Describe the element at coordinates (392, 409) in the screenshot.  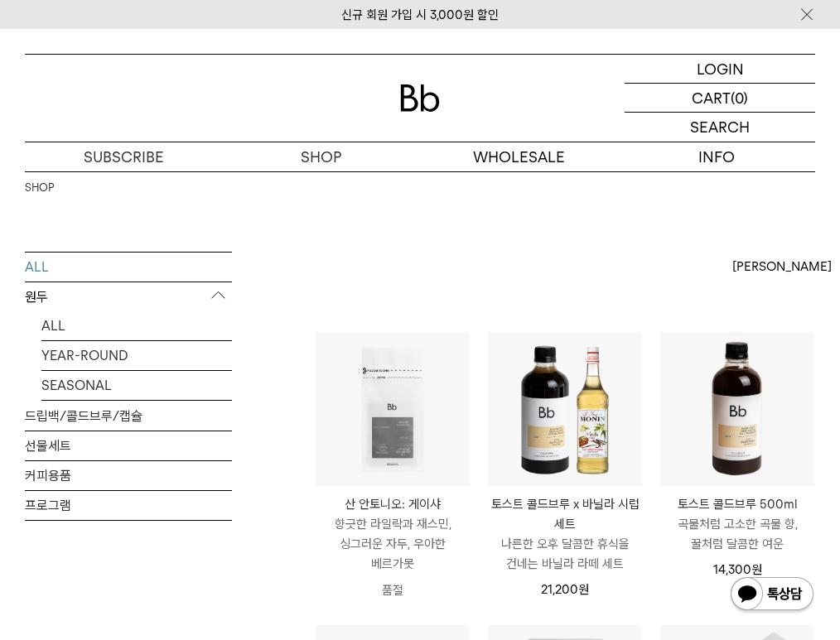
I see `img: 산 안토니오: 게이샤` at that location.